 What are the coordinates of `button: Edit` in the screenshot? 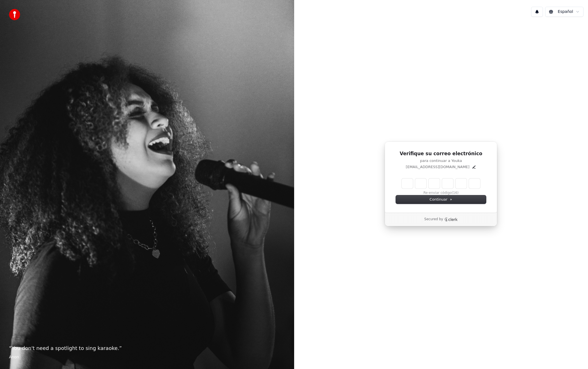 It's located at (474, 167).